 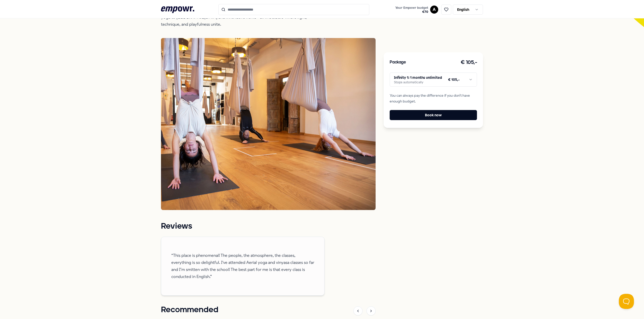 What do you see at coordinates (433, 98) in the screenshot?
I see `span: You can always pay the difference if you don't have enough budget.` at bounding box center [433, 98].